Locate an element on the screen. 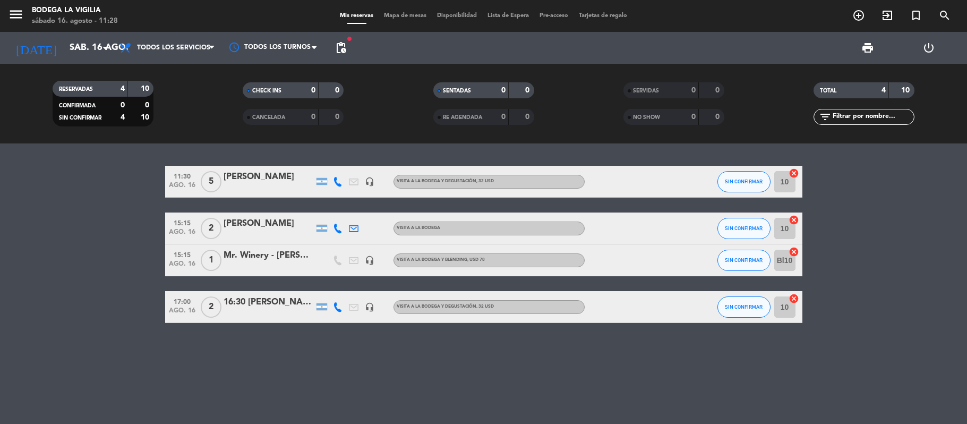 This screenshot has width=967, height=424. i: power_settings_new is located at coordinates (929, 48).